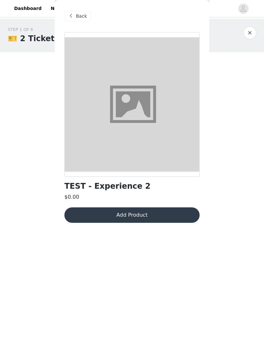  I want to click on h3: $0.00, so click(72, 197).